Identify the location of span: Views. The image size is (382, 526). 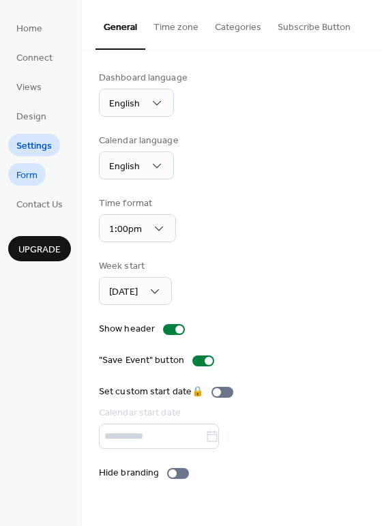
(29, 87).